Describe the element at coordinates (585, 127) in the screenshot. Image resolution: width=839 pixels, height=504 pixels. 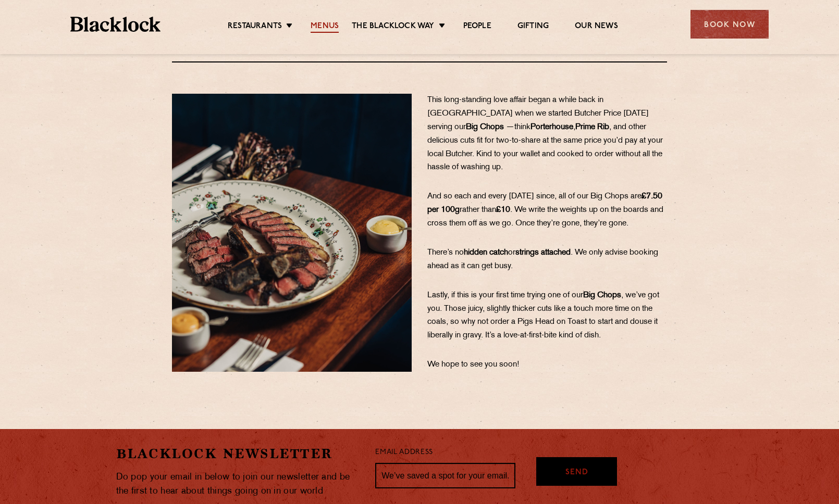
I see `b: Prime` at that location.